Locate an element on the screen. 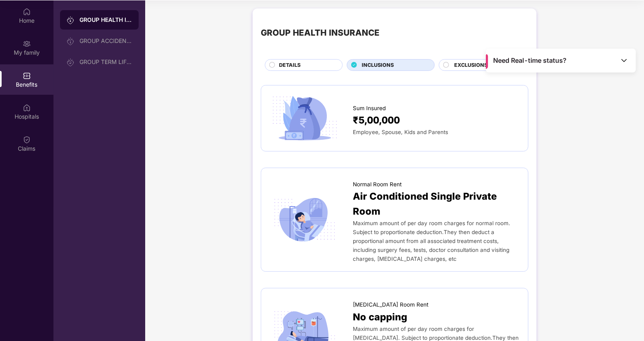 This screenshot has height=341, width=644. span: INCLUSIONS is located at coordinates (377, 65).